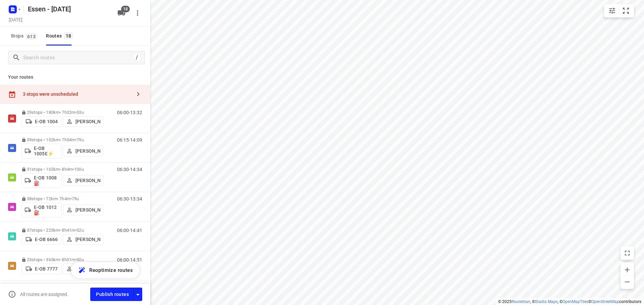 This screenshot has width=644, height=305. I want to click on p: 38 stops • 72km • 7h4m, so click(63, 199).